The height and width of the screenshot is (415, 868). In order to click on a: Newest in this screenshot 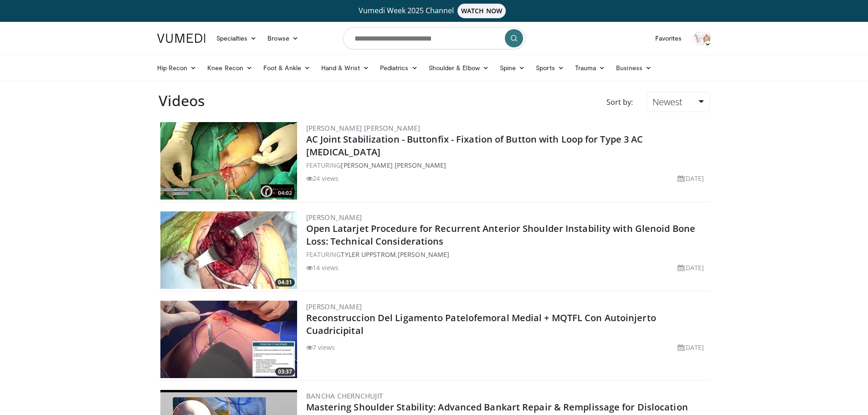, I will do `click(678, 102)`.